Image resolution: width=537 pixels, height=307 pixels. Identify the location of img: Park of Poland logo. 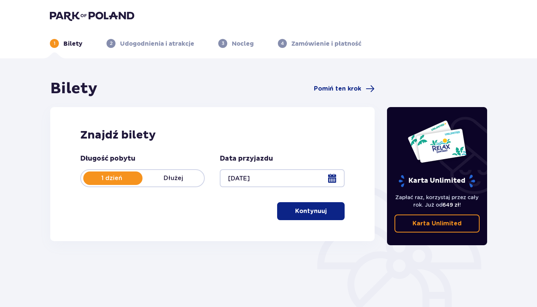
(92, 16).